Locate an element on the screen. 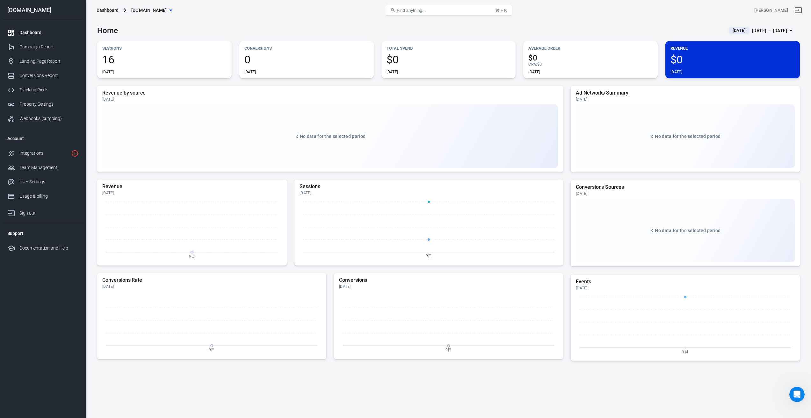 Image resolution: width=811 pixels, height=418 pixels. div: Team Management is located at coordinates (49, 168).